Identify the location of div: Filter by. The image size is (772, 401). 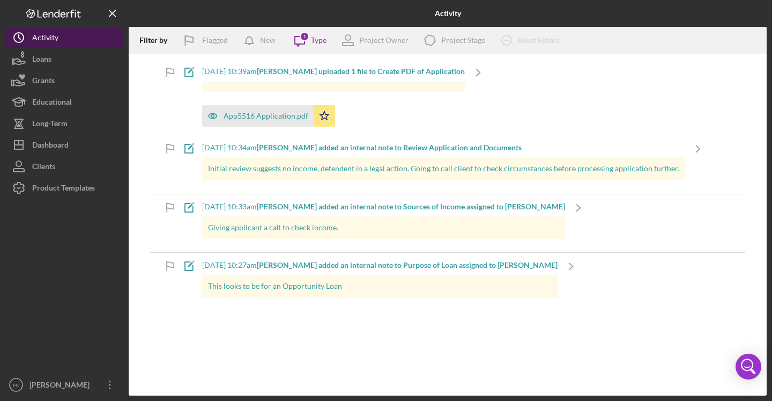
(157, 40).